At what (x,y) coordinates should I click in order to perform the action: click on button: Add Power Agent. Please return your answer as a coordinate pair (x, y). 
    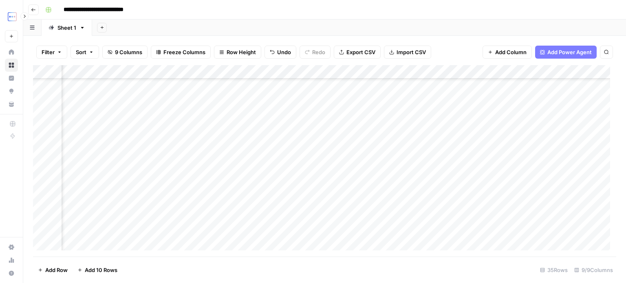
    Looking at the image, I should click on (565, 52).